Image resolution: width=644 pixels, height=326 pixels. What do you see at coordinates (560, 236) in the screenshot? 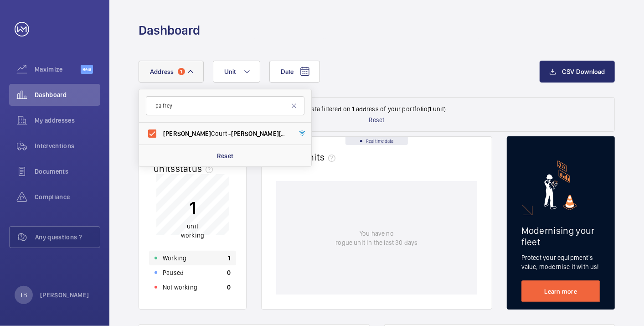
I see `h2: Modernising your fleet` at bounding box center [560, 236].